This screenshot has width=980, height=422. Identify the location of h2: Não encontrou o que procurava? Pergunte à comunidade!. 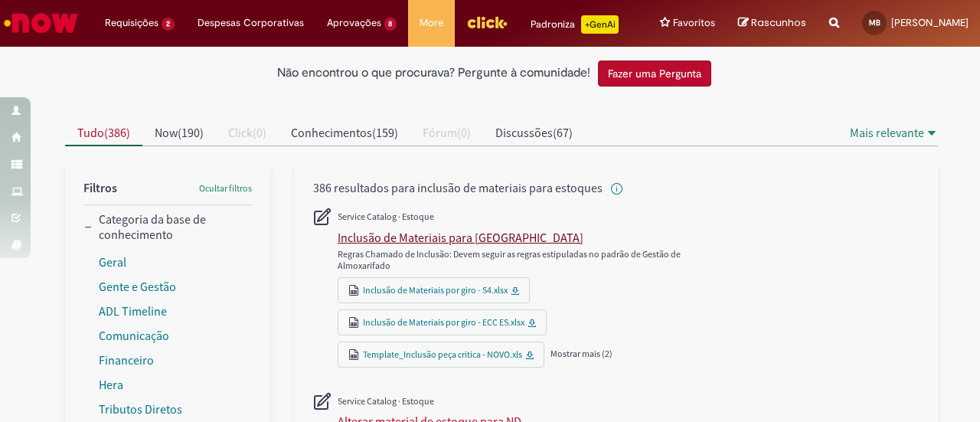
(434, 73).